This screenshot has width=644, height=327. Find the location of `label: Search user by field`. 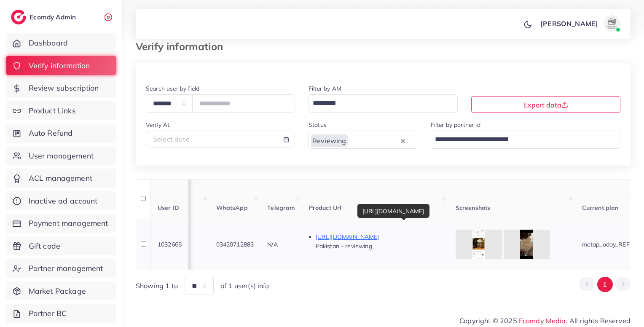

label: Search user by field is located at coordinates (172, 89).